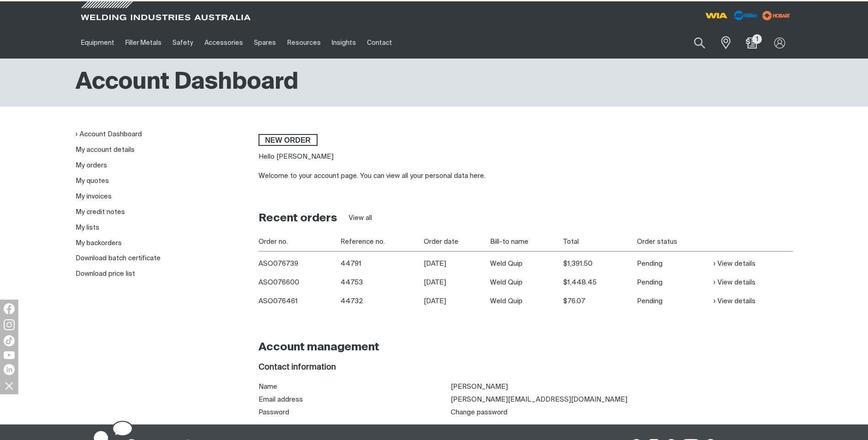 The image size is (868, 440). Describe the element at coordinates (303, 43) in the screenshot. I see `a: Resources` at that location.